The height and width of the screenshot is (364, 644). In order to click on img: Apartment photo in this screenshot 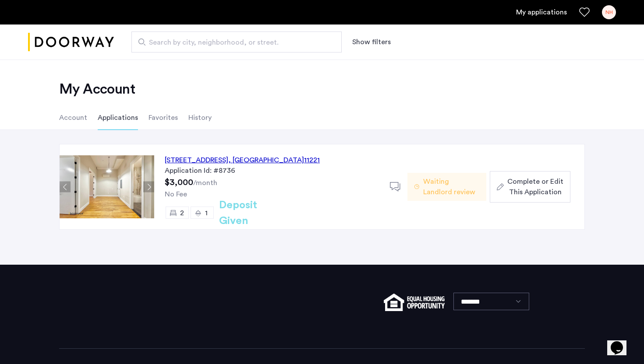, I will do `click(107, 187)`.